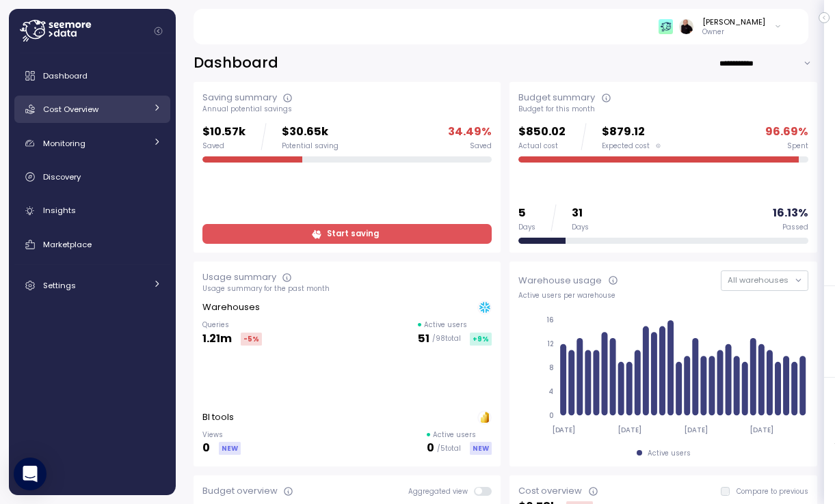  I want to click on div: Usage summary, so click(239, 278).